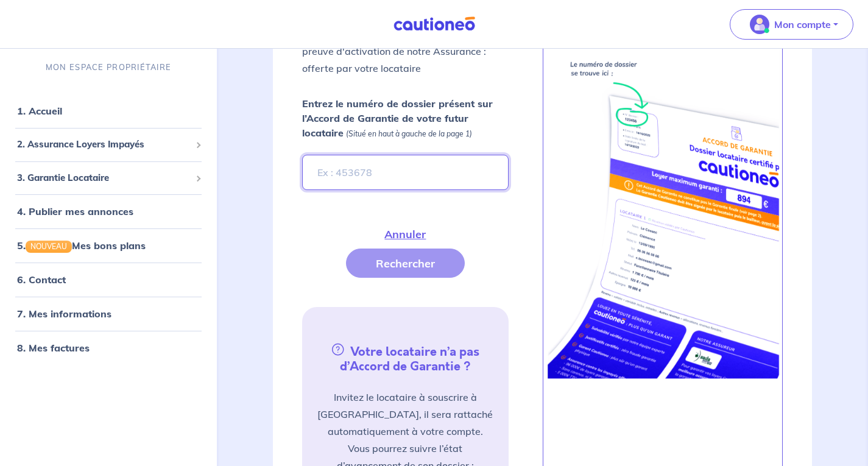 The image size is (868, 466). Describe the element at coordinates (802, 24) in the screenshot. I see `p: Mon compte` at that location.